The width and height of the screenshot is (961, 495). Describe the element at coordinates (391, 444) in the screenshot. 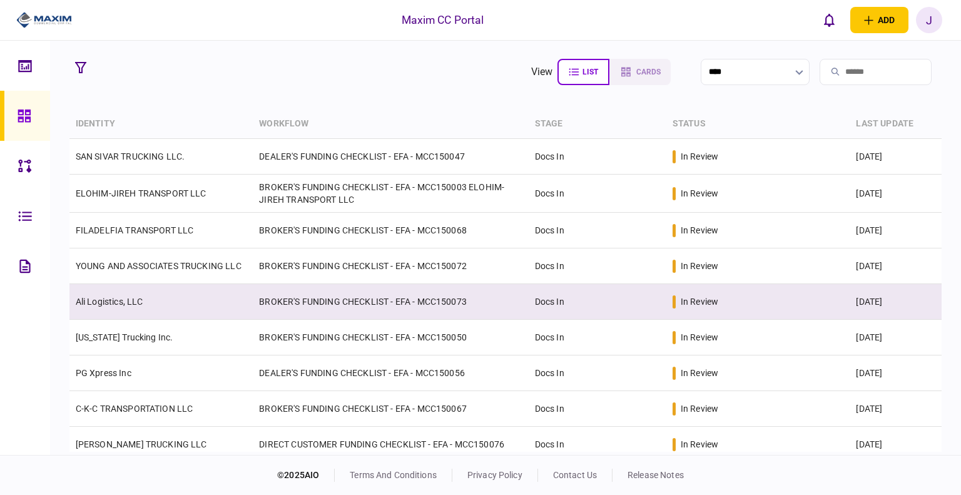

I see `td: DIRECT CUSTOMER FUNDING CHECKLIST - EFA - MCC150076` at that location.